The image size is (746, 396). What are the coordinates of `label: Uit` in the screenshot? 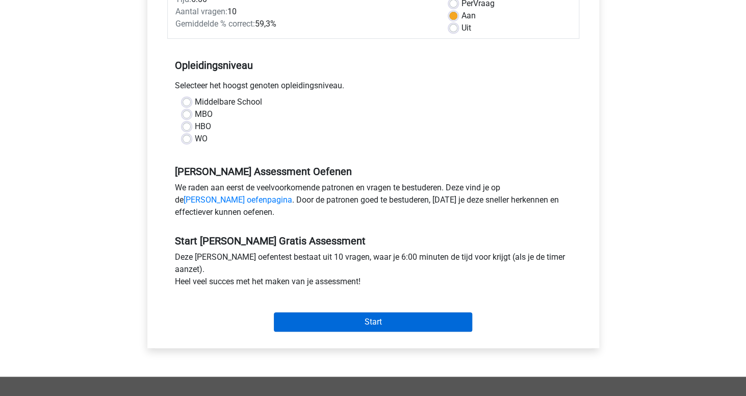 It's located at (466, 28).